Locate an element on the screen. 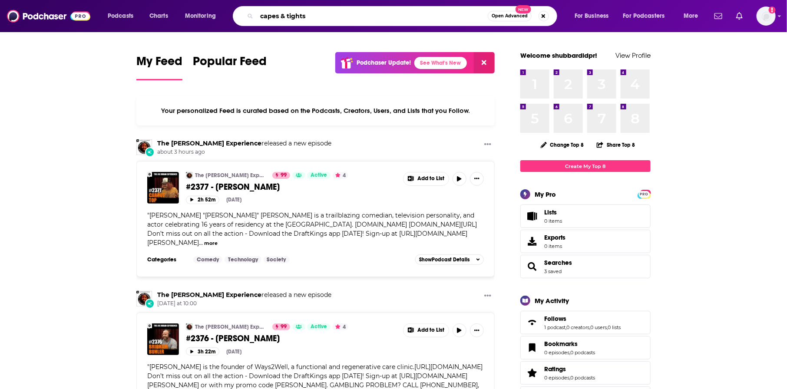 The width and height of the screenshot is (787, 389). span: My Feed is located at coordinates (159, 64).